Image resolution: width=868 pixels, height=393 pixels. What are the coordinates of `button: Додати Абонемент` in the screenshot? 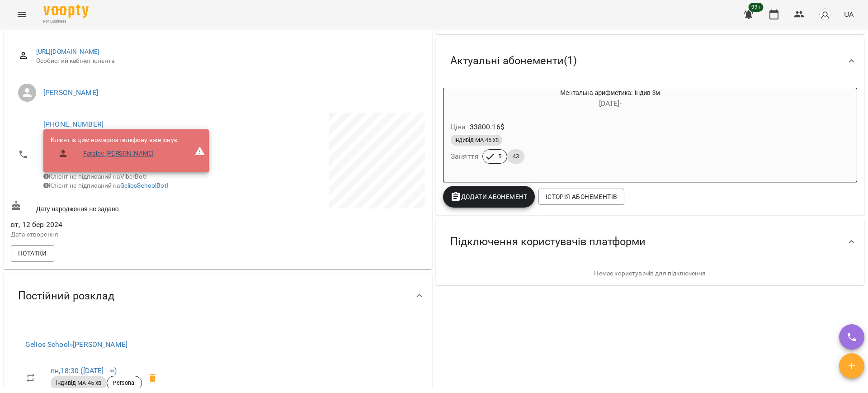 It's located at (489, 197).